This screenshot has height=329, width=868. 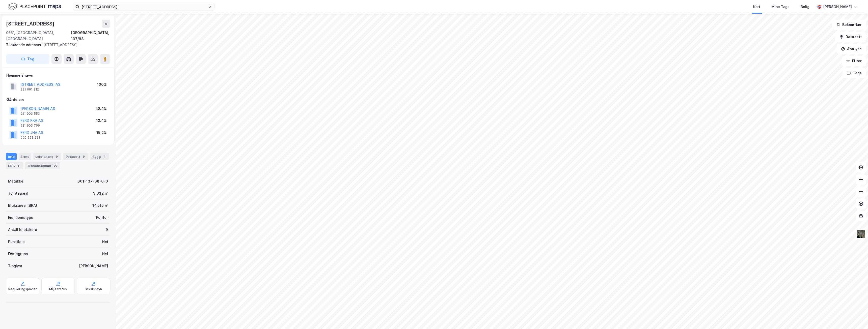 I want to click on div: 301-137-68-0-0, so click(x=93, y=181).